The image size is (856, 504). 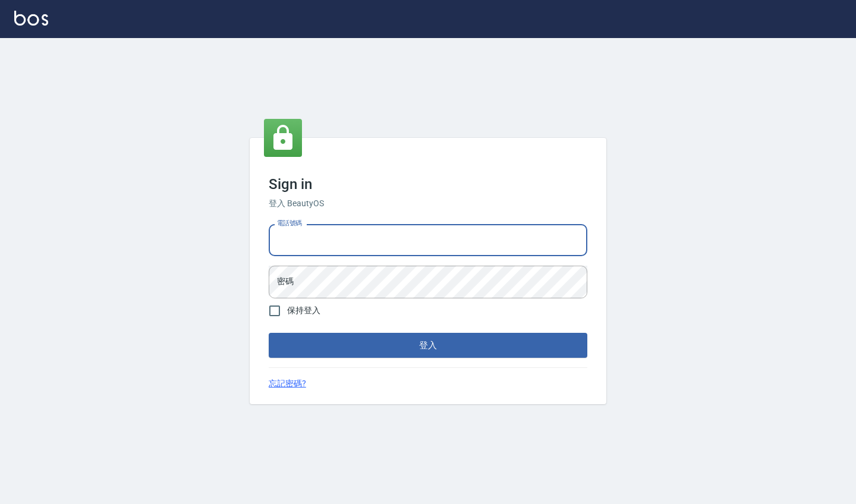 What do you see at coordinates (428, 184) in the screenshot?
I see `h3: Sign in` at bounding box center [428, 184].